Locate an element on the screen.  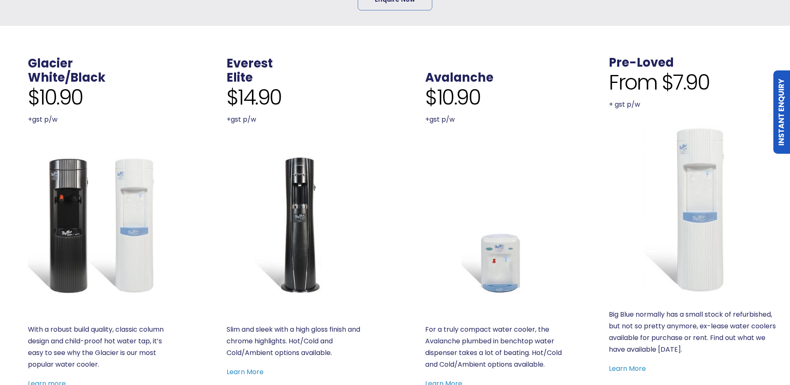
a: Refurbished is located at coordinates (693, 210).